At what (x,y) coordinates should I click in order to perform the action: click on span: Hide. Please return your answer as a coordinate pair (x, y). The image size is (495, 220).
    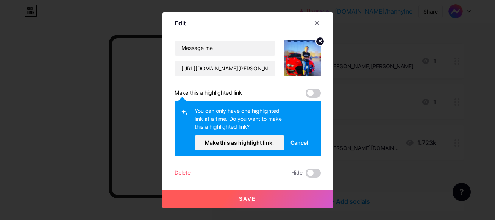
    Looking at the image, I should click on (297, 173).